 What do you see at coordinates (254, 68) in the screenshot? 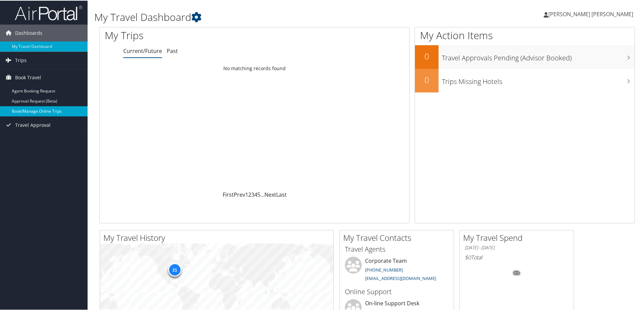
I see `td: No matching records found` at bounding box center [254, 68].